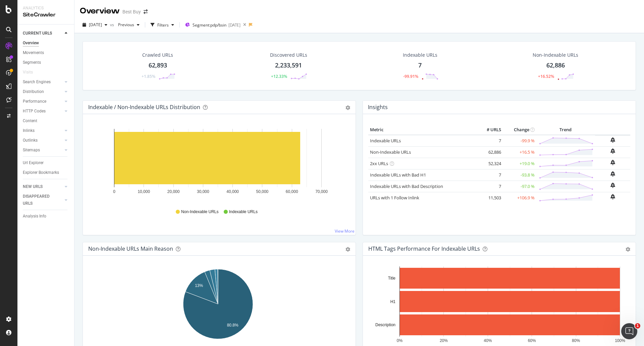 The height and width of the screenshot is (346, 644). Describe the element at coordinates (130, 249) in the screenshot. I see `div: Non-Indexable URLs Main Reason` at that location.